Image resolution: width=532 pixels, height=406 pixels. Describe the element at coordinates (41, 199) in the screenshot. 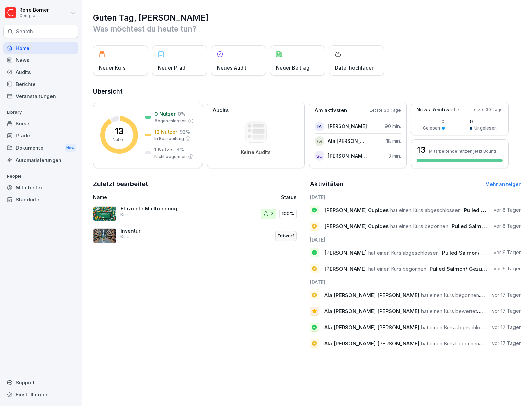

I see `div: Standorte` at that location.